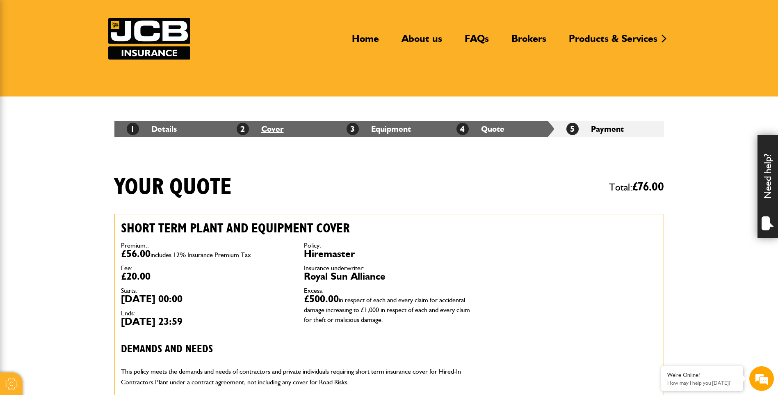 Image resolution: width=778 pixels, height=395 pixels. What do you see at coordinates (499, 129) in the screenshot?
I see `li: Quote` at bounding box center [499, 129].